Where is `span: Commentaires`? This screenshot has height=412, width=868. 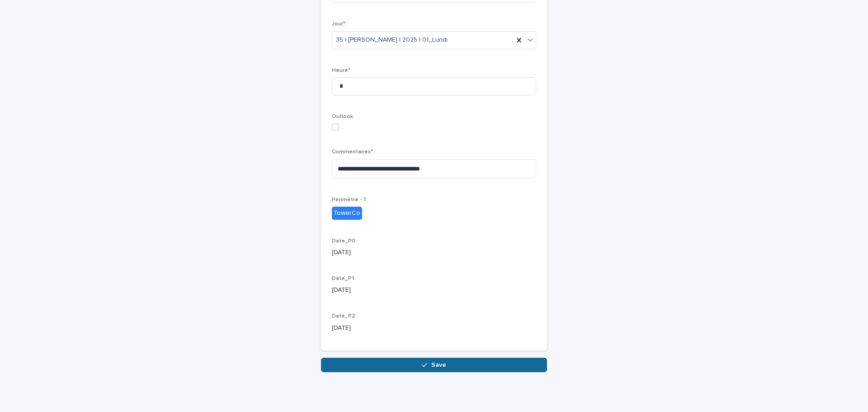 span: Commentaires is located at coordinates (352, 152).